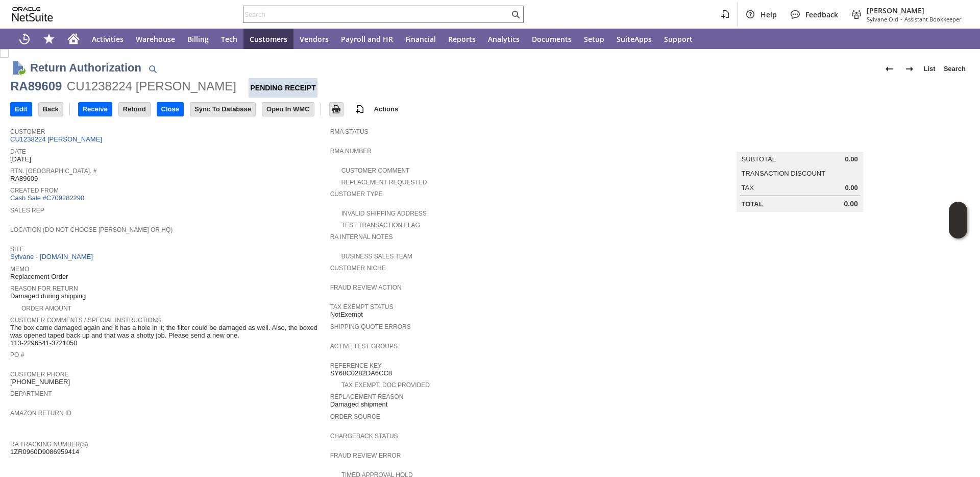  I want to click on a: Transaction Discount, so click(784, 173).